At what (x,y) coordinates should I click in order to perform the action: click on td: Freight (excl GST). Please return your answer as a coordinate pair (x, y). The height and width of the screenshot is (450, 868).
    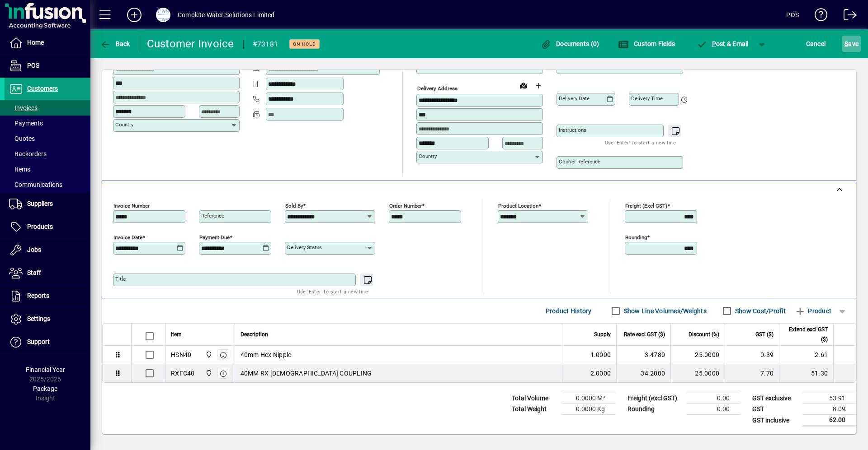
    Looking at the image, I should click on (655, 399).